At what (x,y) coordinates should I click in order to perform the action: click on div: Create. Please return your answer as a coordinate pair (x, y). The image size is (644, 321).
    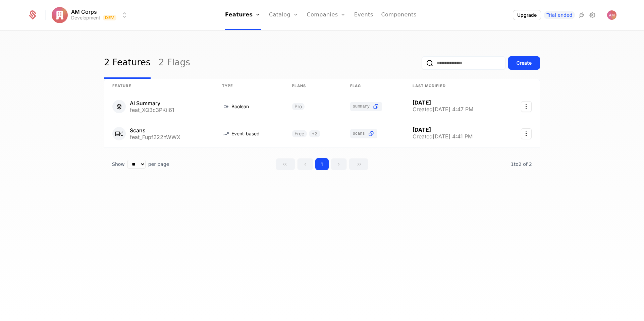
    Looking at the image, I should click on (524, 63).